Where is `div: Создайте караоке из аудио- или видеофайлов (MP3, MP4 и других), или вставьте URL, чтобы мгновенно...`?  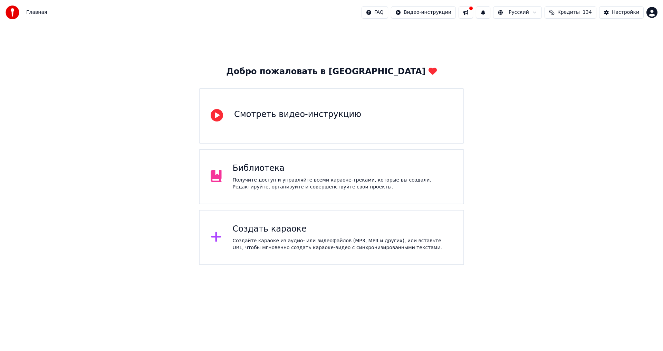
div: Создайте караоке из аудио- или видеофайлов (MP3, MP4 и других), или вставьте URL, чтобы мгновенно... is located at coordinates (342, 244).